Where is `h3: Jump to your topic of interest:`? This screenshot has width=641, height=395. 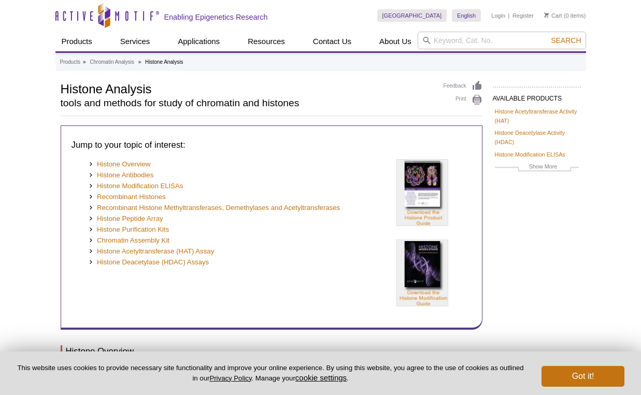
h3: Jump to your topic of interest: is located at coordinates (272, 145).